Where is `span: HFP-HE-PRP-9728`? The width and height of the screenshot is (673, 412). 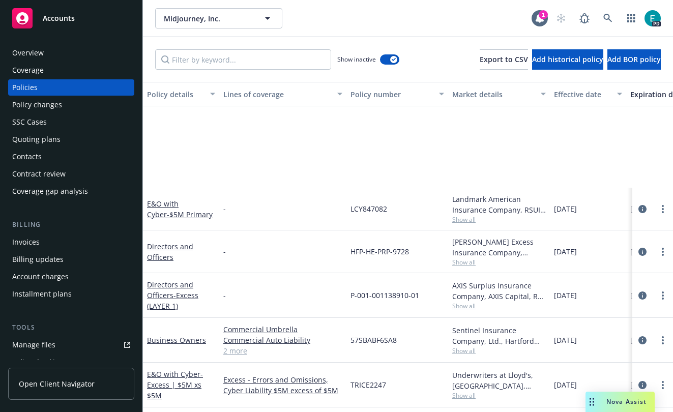 span: HFP-HE-PRP-9728 is located at coordinates (379, 251).